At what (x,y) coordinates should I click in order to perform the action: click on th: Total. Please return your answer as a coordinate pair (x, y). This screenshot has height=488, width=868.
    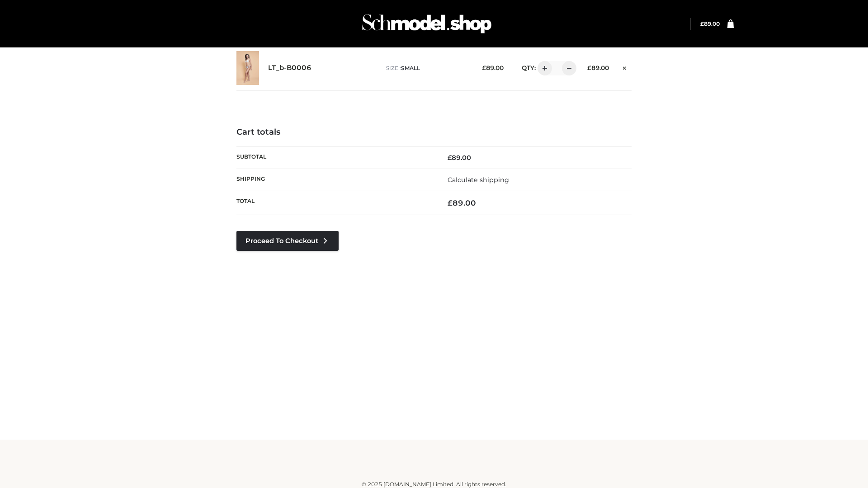
    Looking at the image, I should click on (335, 203).